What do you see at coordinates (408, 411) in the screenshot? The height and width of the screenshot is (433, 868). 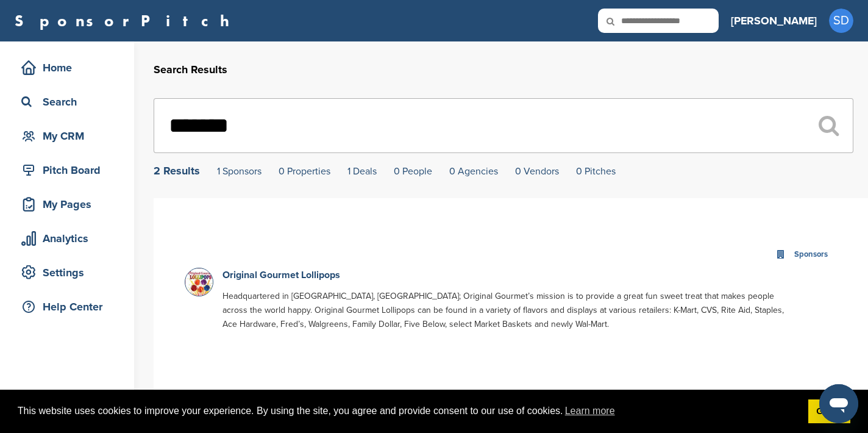 I see `span: This website uses cookies to improve your experience. By using the site, you agree and provide co...` at bounding box center [408, 411].